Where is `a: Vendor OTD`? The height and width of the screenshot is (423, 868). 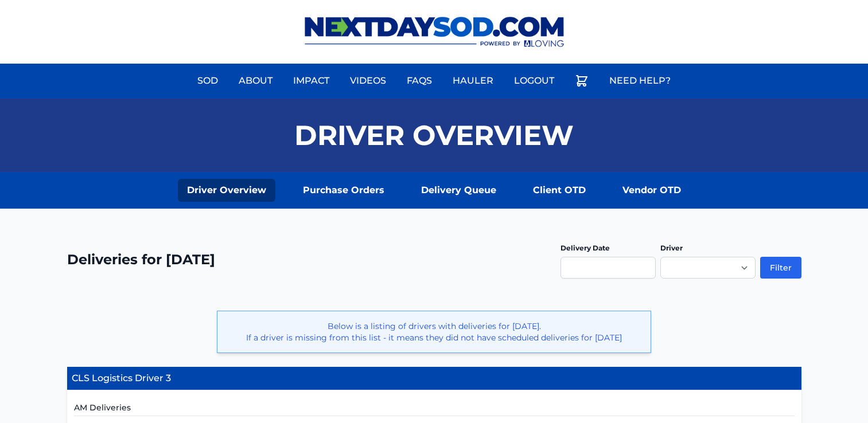
a: Vendor OTD is located at coordinates (651, 190).